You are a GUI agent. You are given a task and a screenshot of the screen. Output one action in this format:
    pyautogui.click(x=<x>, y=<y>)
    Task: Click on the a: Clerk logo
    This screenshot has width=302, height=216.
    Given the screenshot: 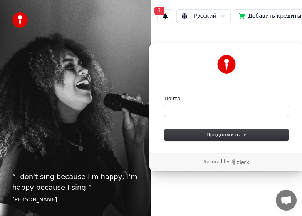 What is the action you would take?
    pyautogui.click(x=240, y=162)
    